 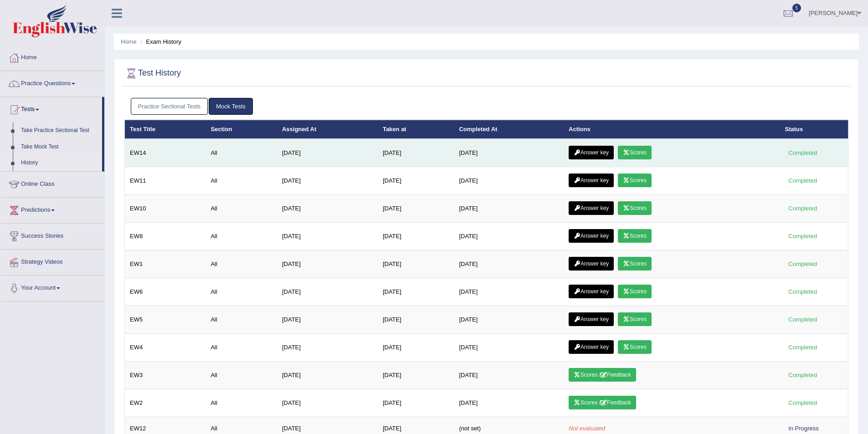 What do you see at coordinates (59, 163) in the screenshot?
I see `a: History` at bounding box center [59, 163].